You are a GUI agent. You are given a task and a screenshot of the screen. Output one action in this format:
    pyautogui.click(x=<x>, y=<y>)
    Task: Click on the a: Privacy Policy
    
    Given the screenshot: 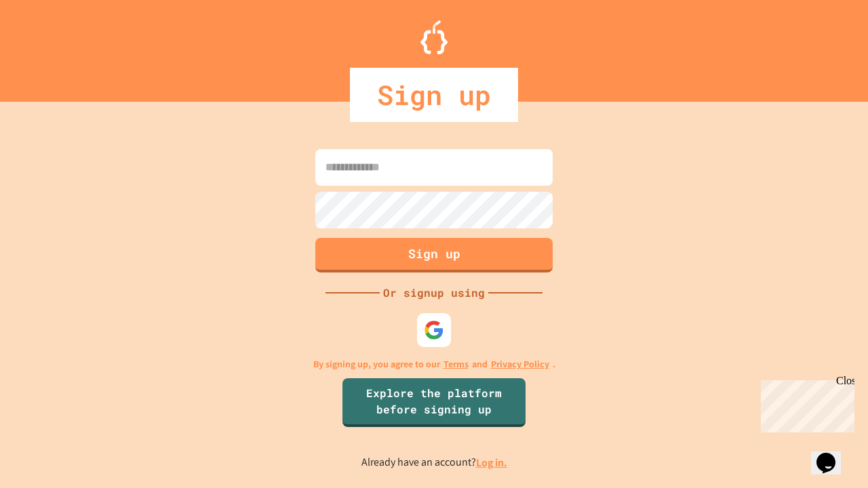 What is the action you would take?
    pyautogui.click(x=520, y=364)
    